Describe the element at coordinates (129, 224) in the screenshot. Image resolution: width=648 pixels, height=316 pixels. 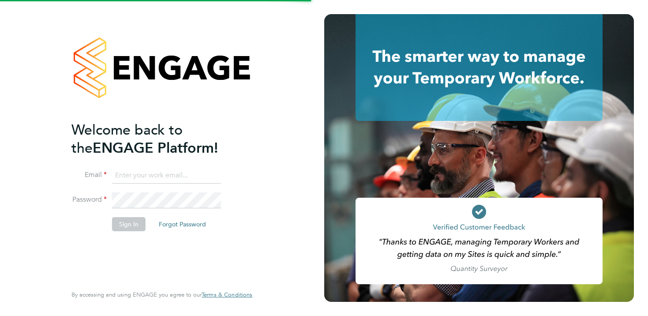
I see `button: Sign In` at that location.